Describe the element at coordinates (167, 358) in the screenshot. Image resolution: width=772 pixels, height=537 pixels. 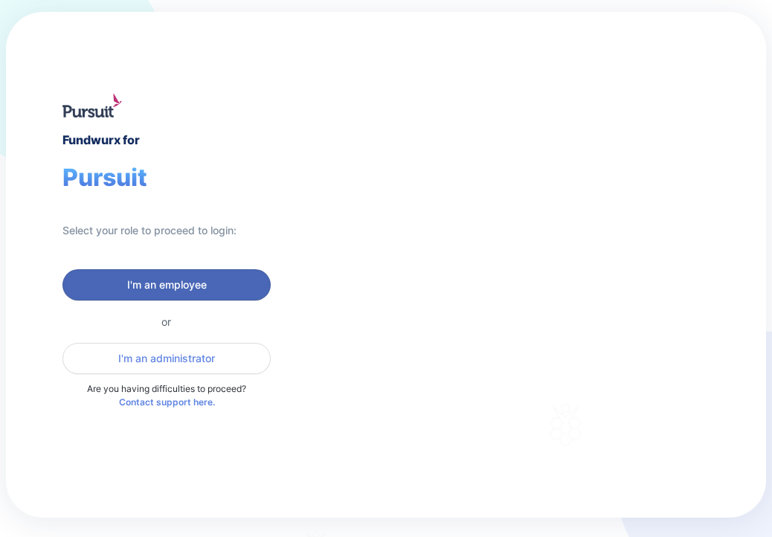
I see `span: I'm an administrator` at that location.